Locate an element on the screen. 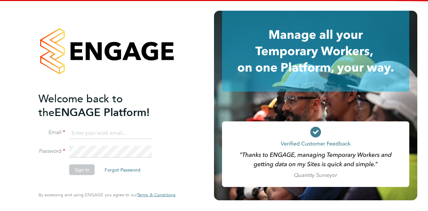  button: Forgot Password is located at coordinates (122, 170).